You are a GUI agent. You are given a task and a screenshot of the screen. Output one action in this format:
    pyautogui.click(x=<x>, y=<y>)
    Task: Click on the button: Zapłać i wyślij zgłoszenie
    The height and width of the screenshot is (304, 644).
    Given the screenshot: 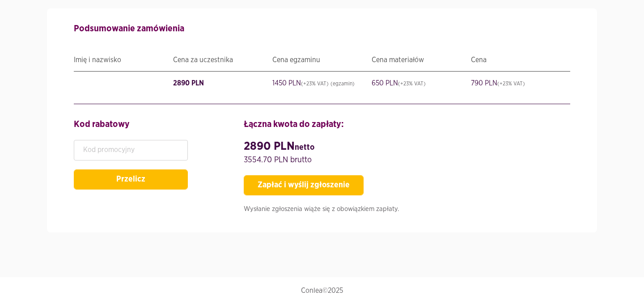 What is the action you would take?
    pyautogui.click(x=303, y=185)
    